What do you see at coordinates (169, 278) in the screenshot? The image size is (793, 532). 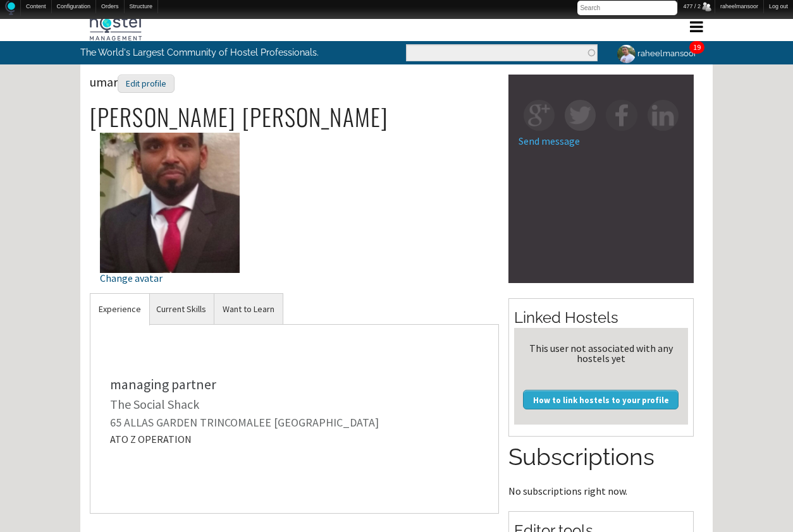 I see `div: Change avatar` at bounding box center [169, 278].